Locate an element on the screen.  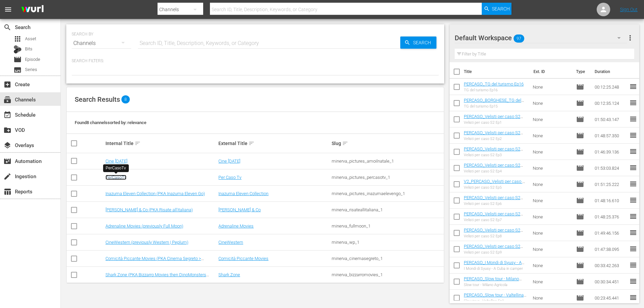
a: Sign Out is located at coordinates (629, 10).